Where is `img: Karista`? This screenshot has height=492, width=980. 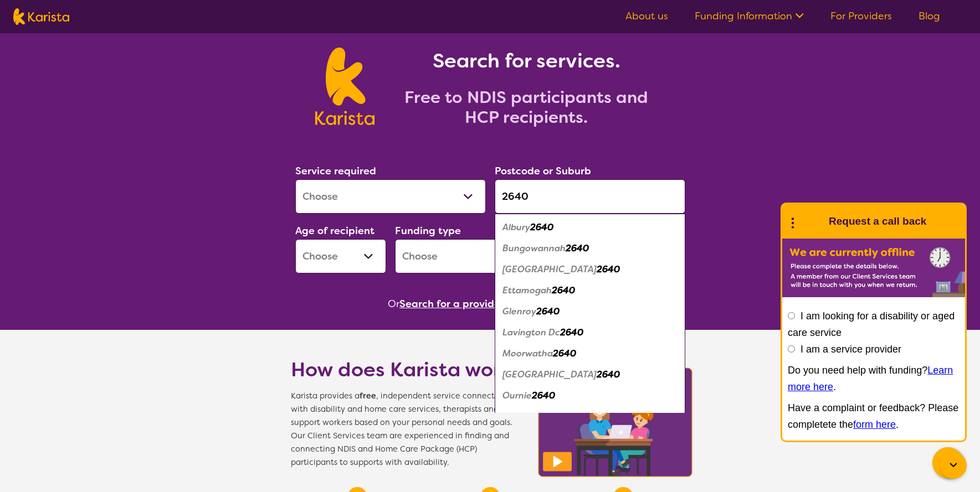 img: Karista is located at coordinates (811, 221).